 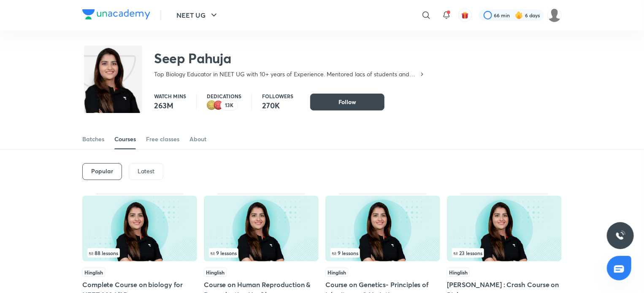 I want to click on button: NEET UG, so click(x=198, y=15).